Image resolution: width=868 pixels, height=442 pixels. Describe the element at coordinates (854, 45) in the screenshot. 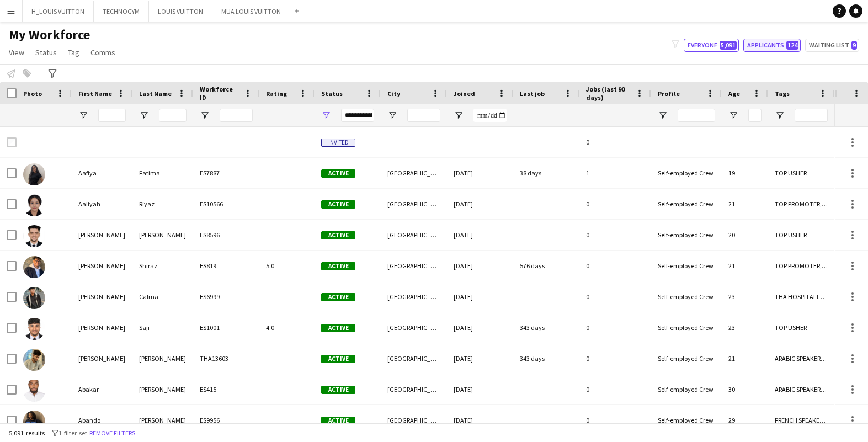

I see `span: 9` at that location.